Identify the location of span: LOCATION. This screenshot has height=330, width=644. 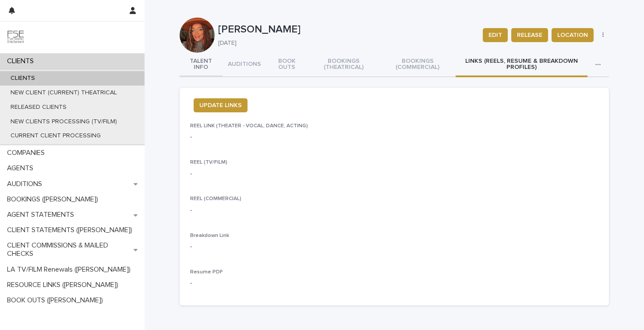
(573, 35).